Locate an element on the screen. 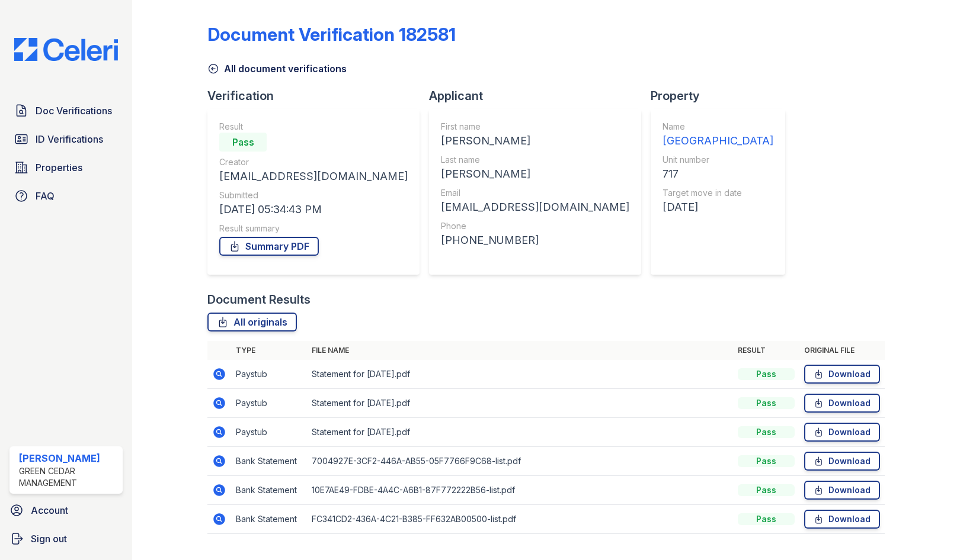 The width and height of the screenshot is (960, 560). a: All originals is located at coordinates (252, 322).